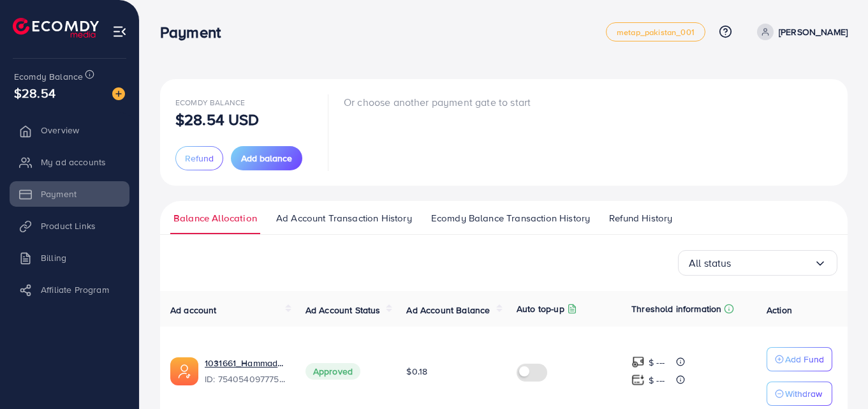 This screenshot has width=868, height=409. What do you see at coordinates (656, 32) in the screenshot?
I see `span: metap_pakistan_001` at bounding box center [656, 32].